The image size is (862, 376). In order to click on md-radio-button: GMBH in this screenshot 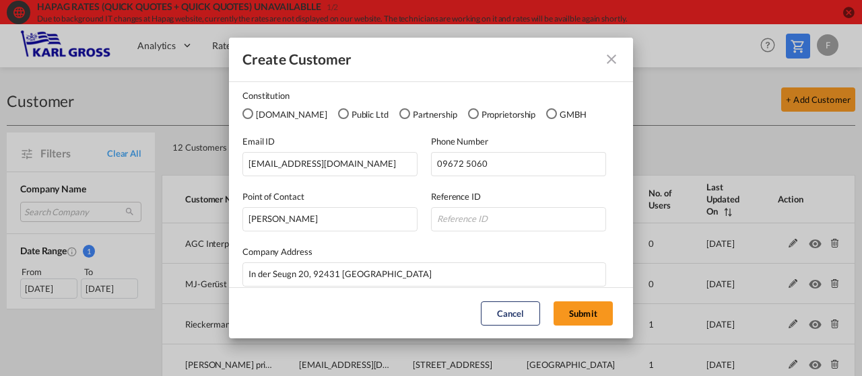, I will do `click(566, 114)`.